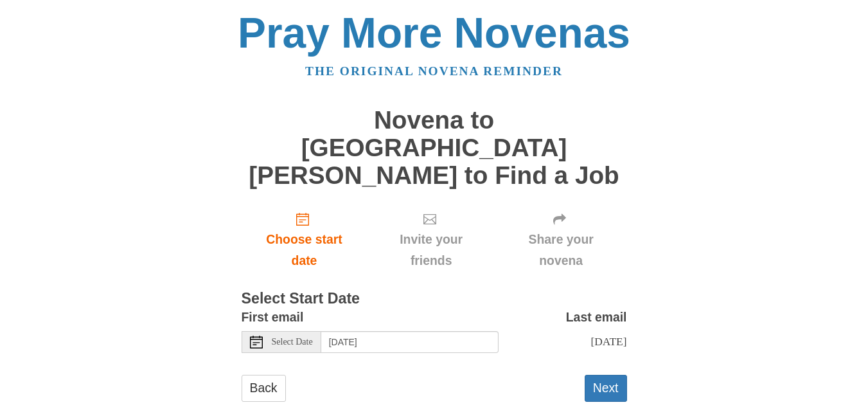 The height and width of the screenshot is (407, 868). What do you see at coordinates (304, 240) in the screenshot?
I see `a: Choose start date` at bounding box center [304, 240].